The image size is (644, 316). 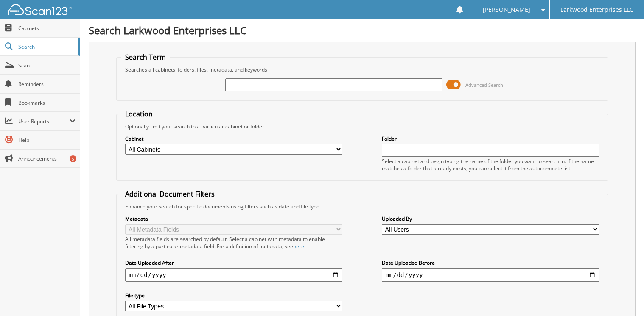 What do you see at coordinates (490, 165) in the screenshot?
I see `div: Select a cabinet and begin typing the name of the folder you want to search in. If the name match...` at bounding box center [490, 165].